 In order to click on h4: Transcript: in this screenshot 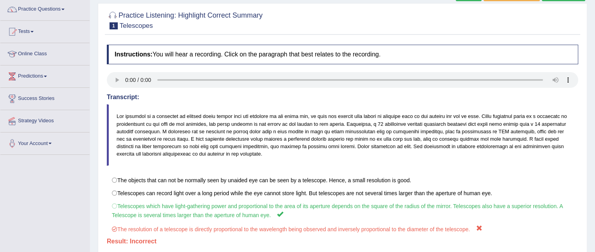, I will do `click(343, 97)`.